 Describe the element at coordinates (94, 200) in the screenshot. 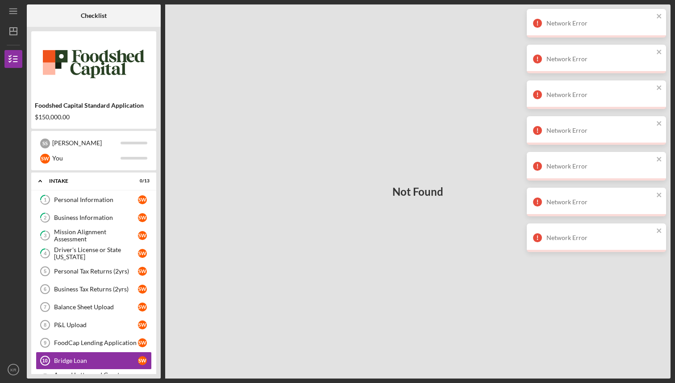

I see `a: 1Personal InformationSW` at that location.